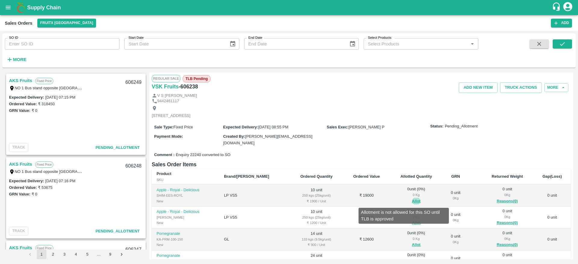 This screenshot has width=578, height=264. What do you see at coordinates (122, 255) in the screenshot?
I see `button: Go to next page` at bounding box center [122, 255].